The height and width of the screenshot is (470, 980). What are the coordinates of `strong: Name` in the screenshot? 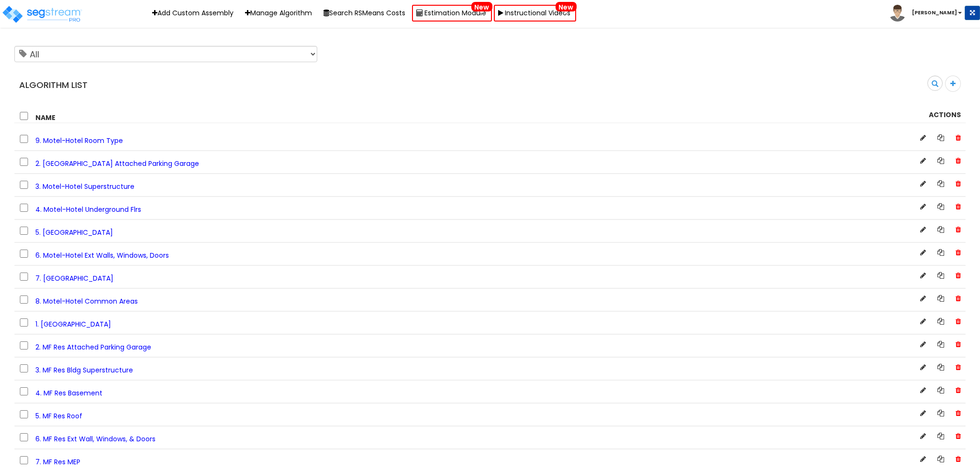 It's located at (45, 118).